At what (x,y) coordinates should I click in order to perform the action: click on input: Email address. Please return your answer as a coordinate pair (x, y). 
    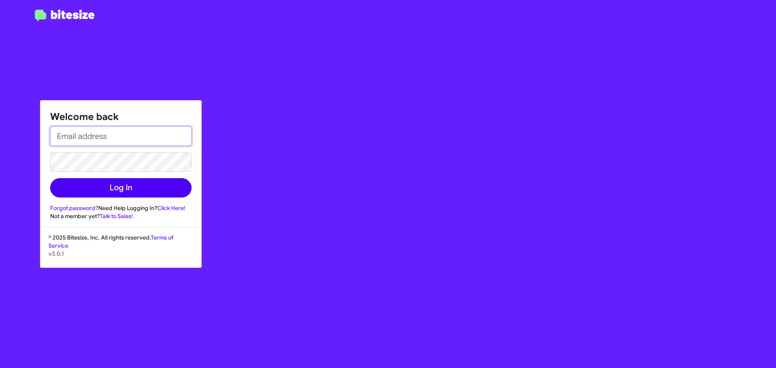
    Looking at the image, I should click on (121, 136).